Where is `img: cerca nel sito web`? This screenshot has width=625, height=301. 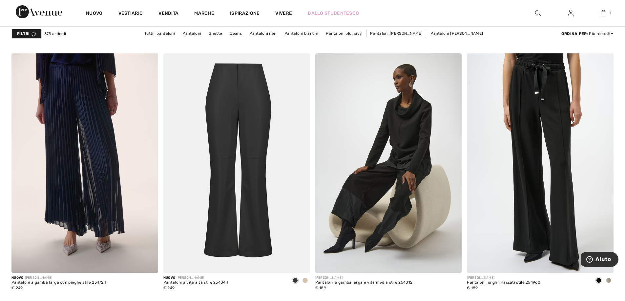
img: cerca nel sito web is located at coordinates (537, 13).